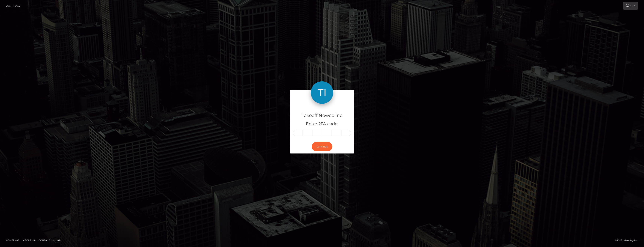 This screenshot has height=247, width=644. What do you see at coordinates (46, 240) in the screenshot?
I see `a: Contact Us` at bounding box center [46, 240].